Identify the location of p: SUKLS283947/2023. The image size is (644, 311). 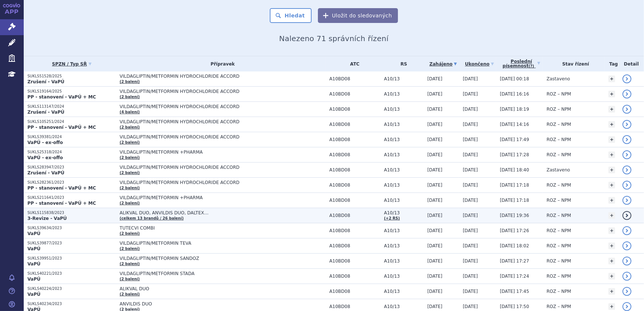
(72, 167).